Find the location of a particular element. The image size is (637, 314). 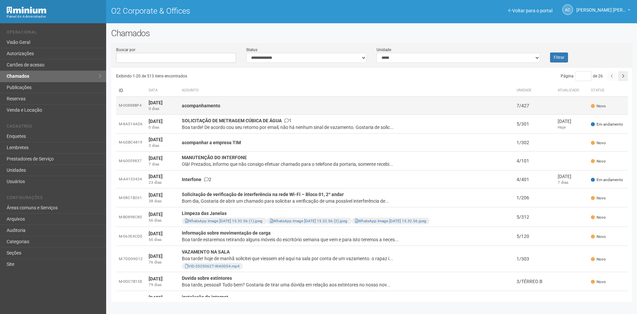

td: 4/101 is located at coordinates (534, 161).